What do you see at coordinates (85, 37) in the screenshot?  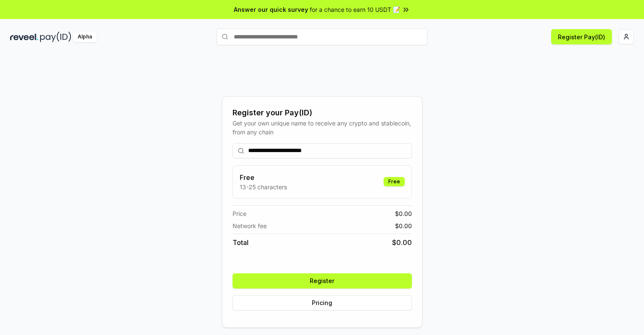 I see `div: Alpha` at bounding box center [85, 37].